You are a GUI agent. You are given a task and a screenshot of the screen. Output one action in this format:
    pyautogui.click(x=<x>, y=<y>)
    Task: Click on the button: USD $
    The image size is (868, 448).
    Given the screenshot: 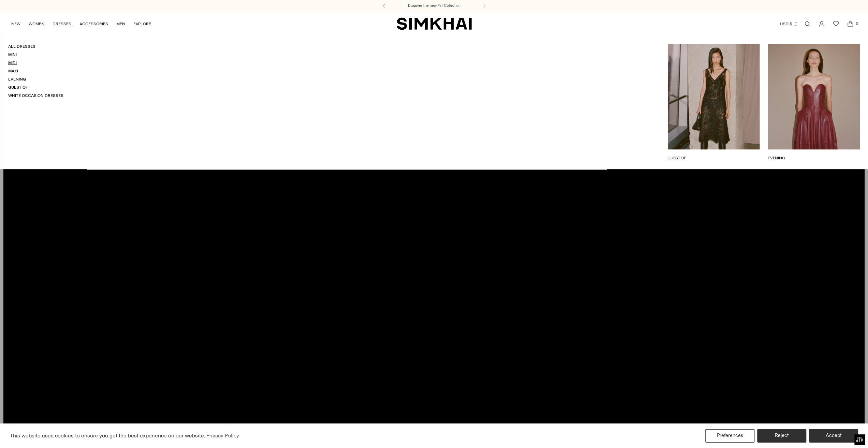 What is the action you would take?
    pyautogui.click(x=789, y=24)
    